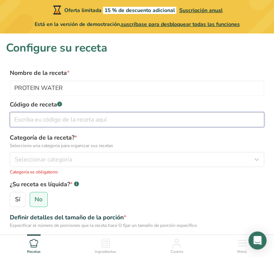 The width and height of the screenshot is (274, 257). What do you see at coordinates (43, 159) in the screenshot?
I see `span: Seleccionar categoría` at bounding box center [43, 159].